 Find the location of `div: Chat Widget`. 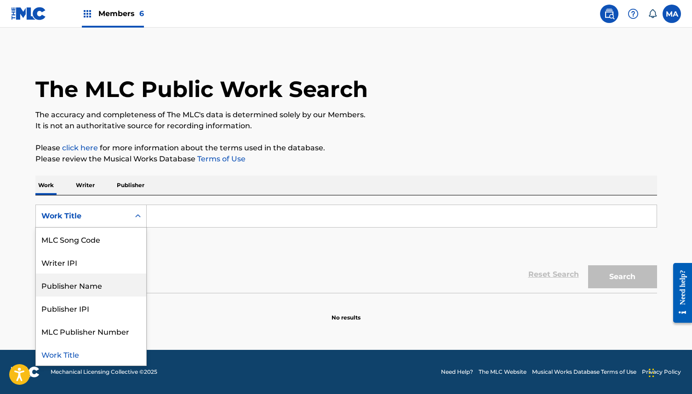

div: Chat Widget is located at coordinates (669, 372).